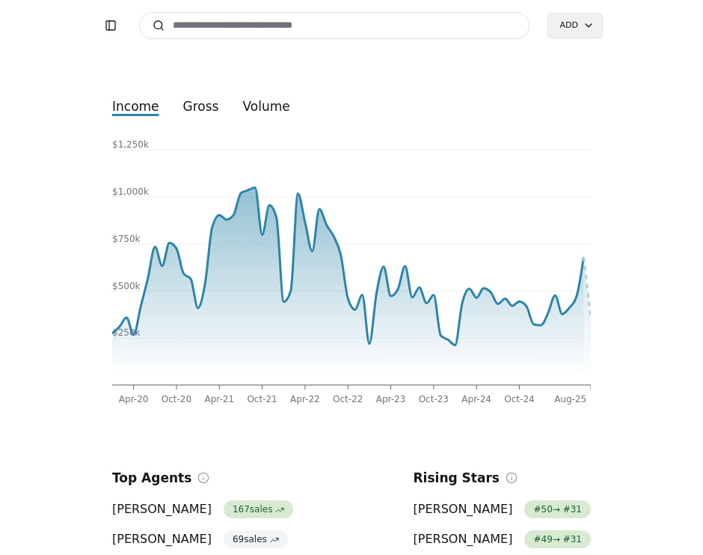  What do you see at coordinates (266, 106) in the screenshot?
I see `button: volume` at bounding box center [266, 106].